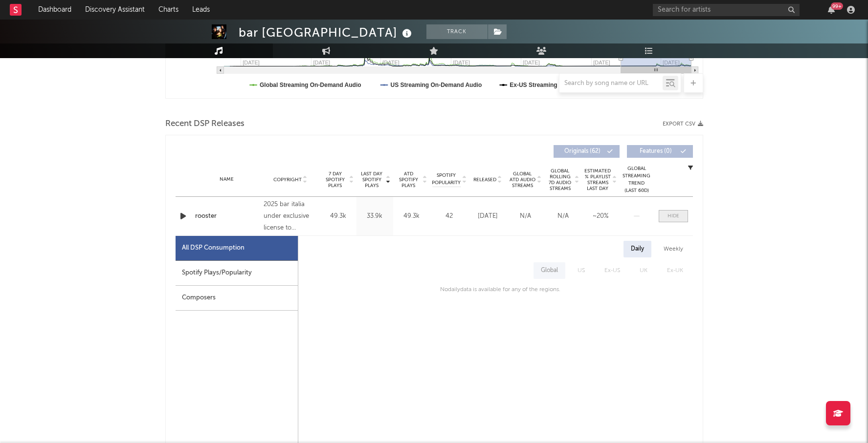 The width and height of the screenshot is (868, 443). I want to click on div: Weekly, so click(674, 249).